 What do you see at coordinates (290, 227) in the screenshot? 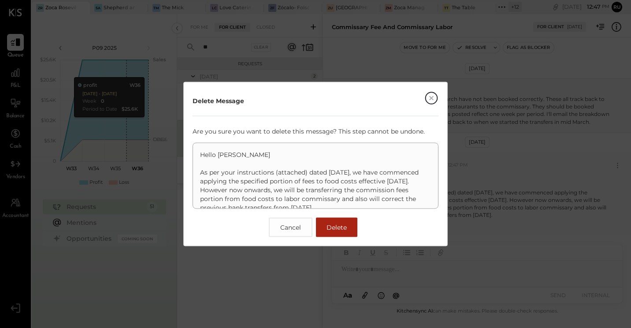
I see `span: Cancel` at bounding box center [290, 227].